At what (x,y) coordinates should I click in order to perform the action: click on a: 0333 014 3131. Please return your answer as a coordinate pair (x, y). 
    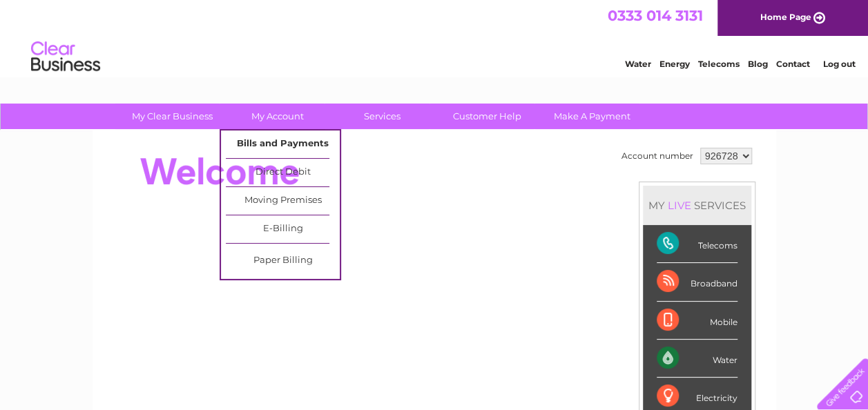
    Looking at the image, I should click on (656, 15).